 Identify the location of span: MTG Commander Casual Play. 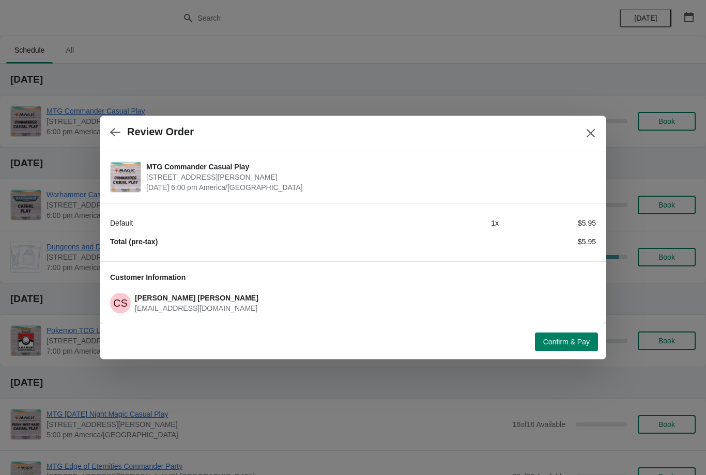
(368, 167).